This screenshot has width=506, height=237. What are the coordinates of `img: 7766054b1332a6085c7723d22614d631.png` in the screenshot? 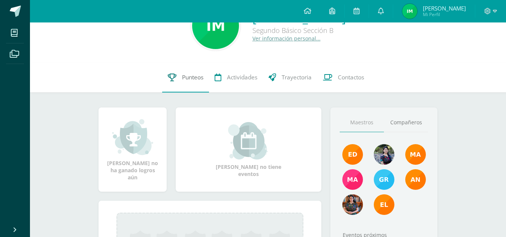 It's located at (353, 179).